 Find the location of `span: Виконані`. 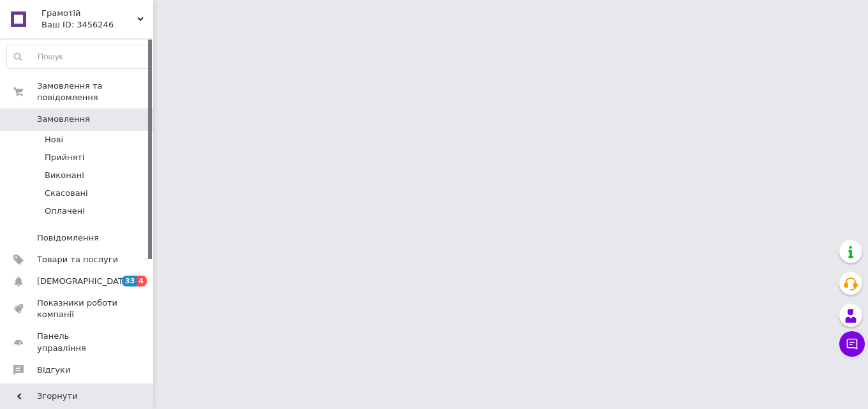

span: Виконані is located at coordinates (64, 175).